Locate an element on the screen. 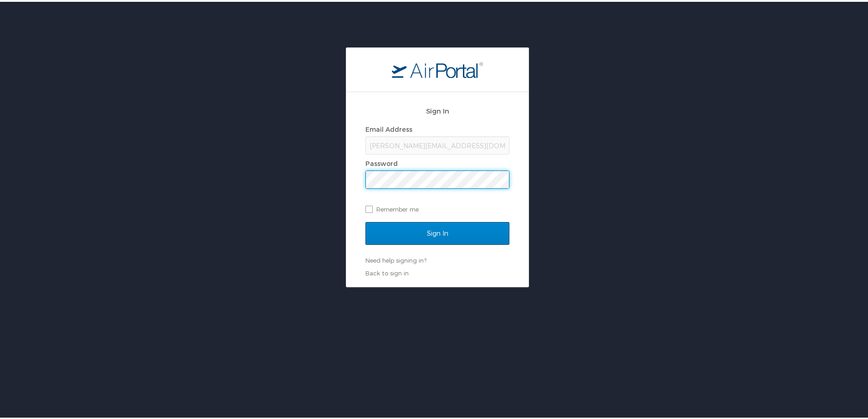  input: Sign In is located at coordinates (438, 232).